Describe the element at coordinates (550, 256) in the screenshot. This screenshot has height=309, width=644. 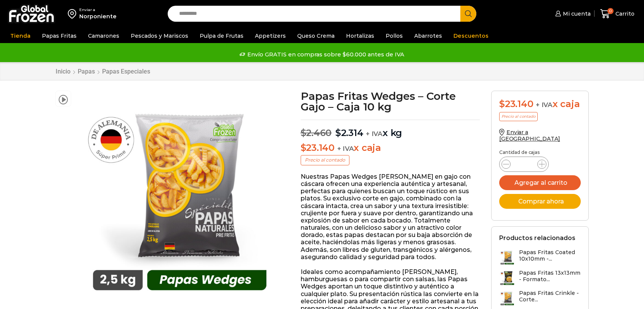
I see `h3: Papas Fritas Coated 10x10mm -...` at that location.